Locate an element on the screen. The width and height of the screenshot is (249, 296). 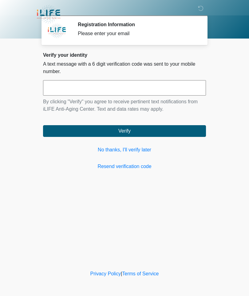
a: No thanks, I'll verify later is located at coordinates (125, 150).